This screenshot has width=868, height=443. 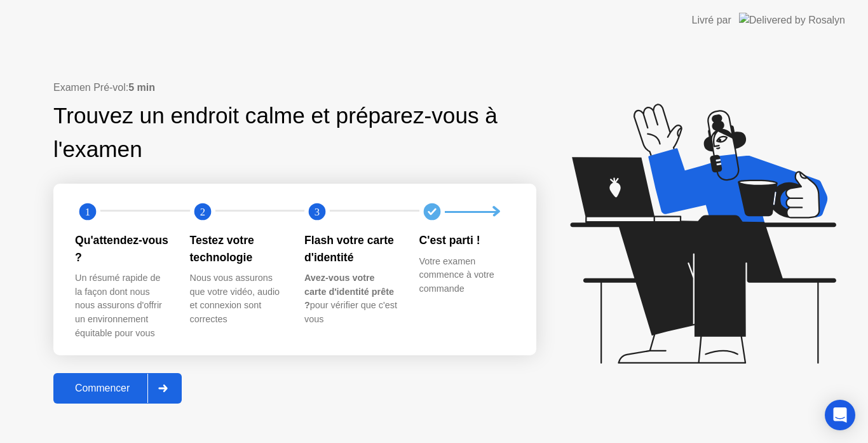 I want to click on div: Livré par, so click(x=711, y=21).